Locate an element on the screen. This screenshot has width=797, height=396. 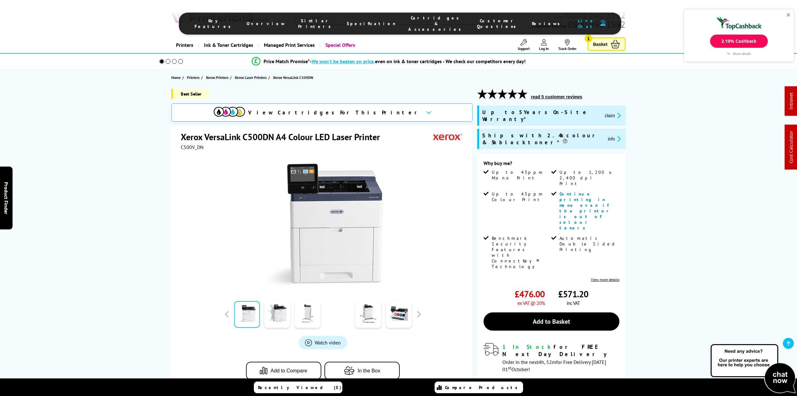
a: Track Order is located at coordinates (568, 45).